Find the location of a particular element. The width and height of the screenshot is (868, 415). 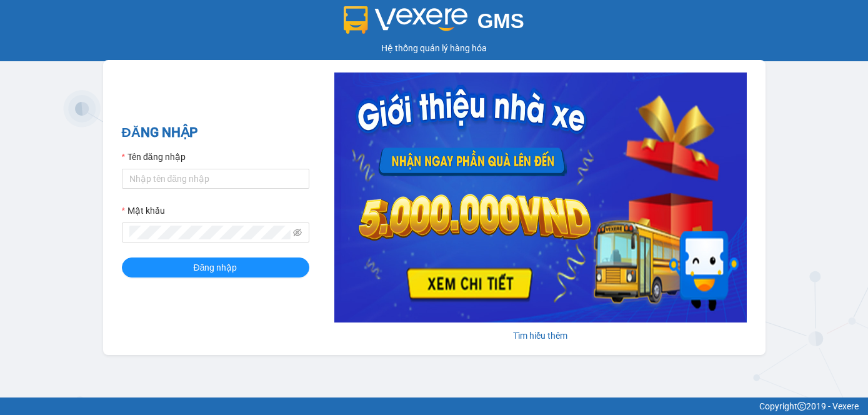

h2: ĐĂNG NHẬP is located at coordinates (216, 133).